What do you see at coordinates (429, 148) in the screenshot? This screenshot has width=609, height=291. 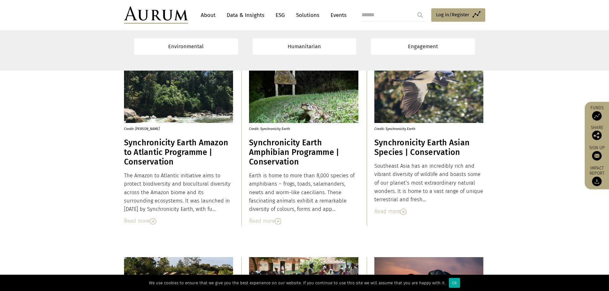 I see `h3: Synchronicity Earth Asian Species | Conservation` at bounding box center [429, 148].